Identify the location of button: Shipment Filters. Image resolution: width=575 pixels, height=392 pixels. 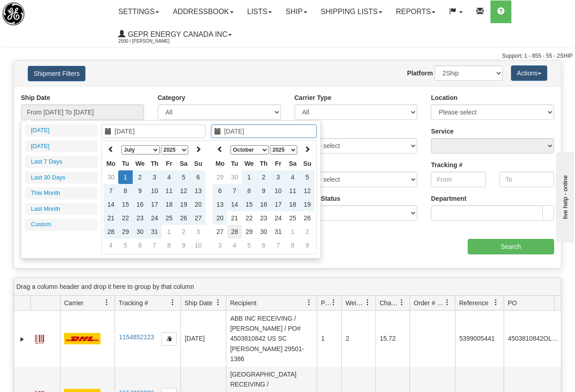
(56, 74).